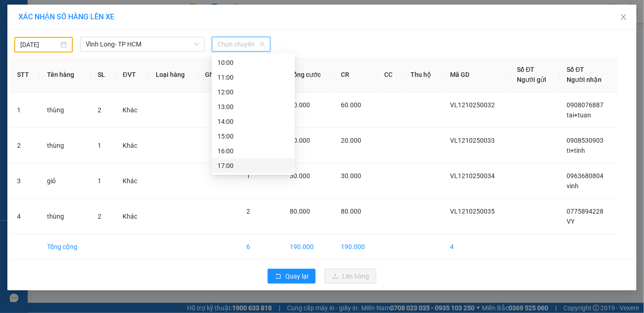 This screenshot has height=313, width=644. Describe the element at coordinates (253, 92) in the screenshot. I see `div: 12:00` at that location.